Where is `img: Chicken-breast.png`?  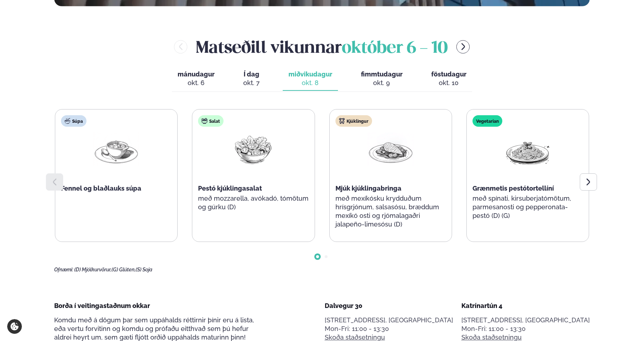 img: Chicken-breast.png is located at coordinates (391, 149).